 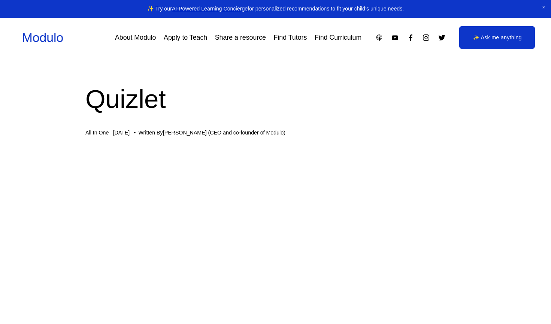 I want to click on a: Find Curriculum, so click(x=338, y=38).